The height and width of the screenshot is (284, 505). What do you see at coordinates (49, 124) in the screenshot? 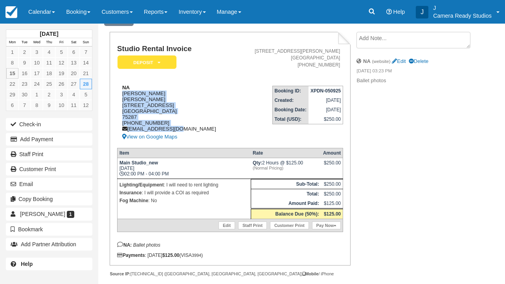
I see `button: Check-in` at bounding box center [49, 124].